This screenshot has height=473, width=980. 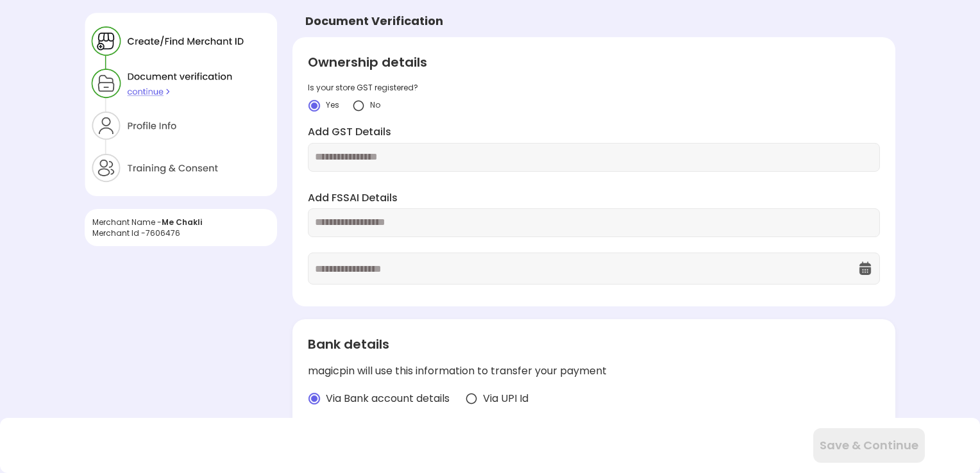 I want to click on div: Merchant Id - 7606476, so click(x=181, y=233).